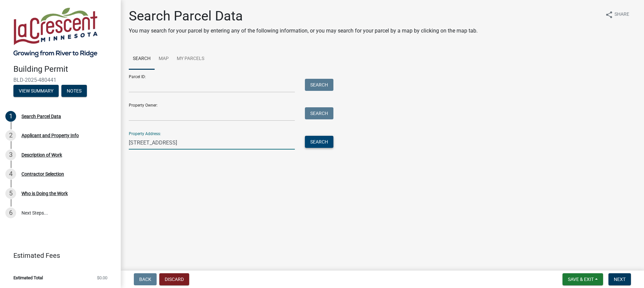 Image resolution: width=644 pixels, height=288 pixels. What do you see at coordinates (303, 16) in the screenshot?
I see `h1: Search Parcel Data` at bounding box center [303, 16].